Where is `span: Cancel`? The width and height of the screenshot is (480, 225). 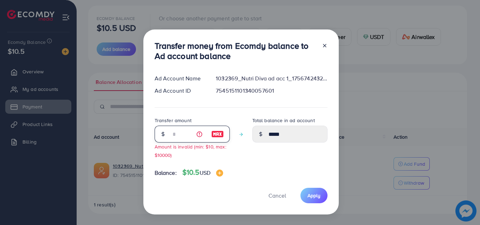 span: Cancel is located at coordinates (277, 196).